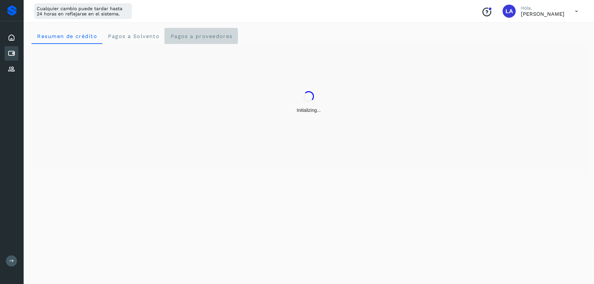 The image size is (594, 284). I want to click on span: Pagos a proveedores, so click(201, 36).